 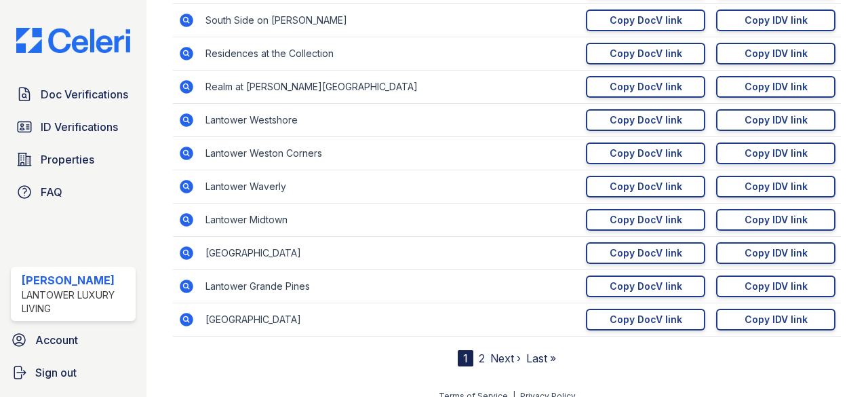 What do you see at coordinates (481, 358) in the screenshot?
I see `a: 2` at bounding box center [481, 358].